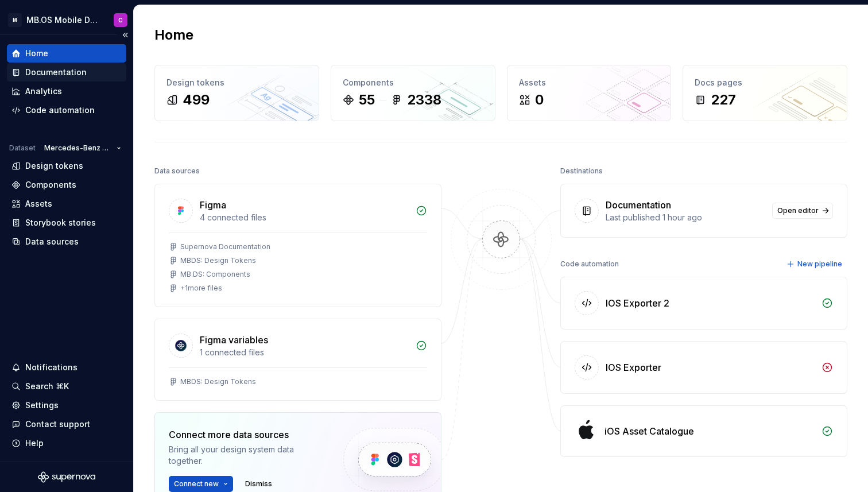 This screenshot has width=868, height=492. Describe the element at coordinates (63, 20) in the screenshot. I see `div: MB.OS Mobile Design System` at that location.